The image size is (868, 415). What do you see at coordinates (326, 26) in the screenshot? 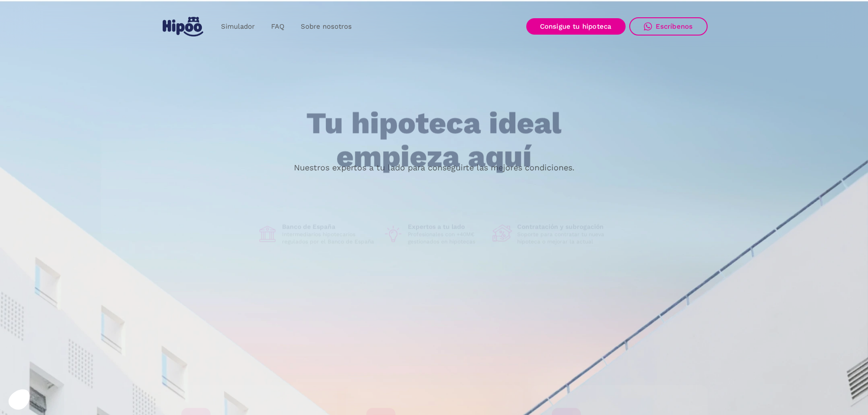
I see `a: Sobre nosotros` at bounding box center [326, 26].